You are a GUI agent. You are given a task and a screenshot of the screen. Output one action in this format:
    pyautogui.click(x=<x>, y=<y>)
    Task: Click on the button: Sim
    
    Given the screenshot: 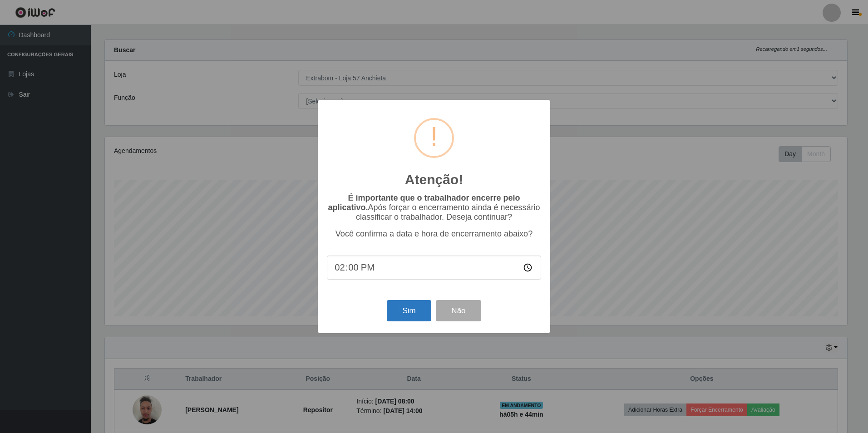 What is the action you would take?
    pyautogui.click(x=408, y=310)
    